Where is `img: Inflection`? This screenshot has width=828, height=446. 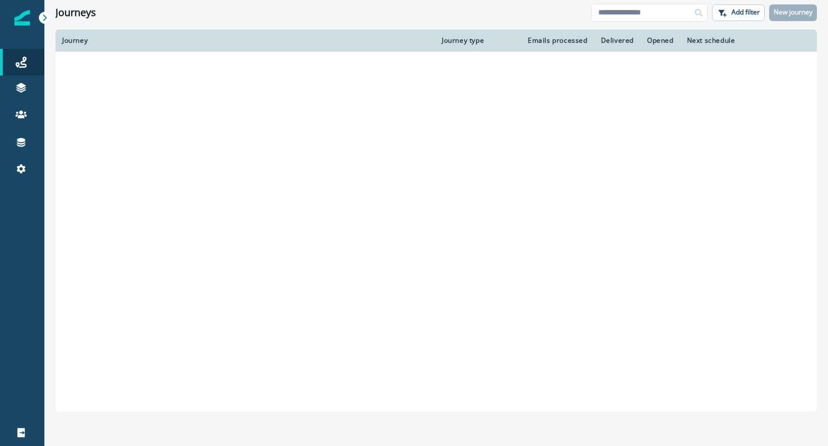 img: Inflection is located at coordinates (22, 18).